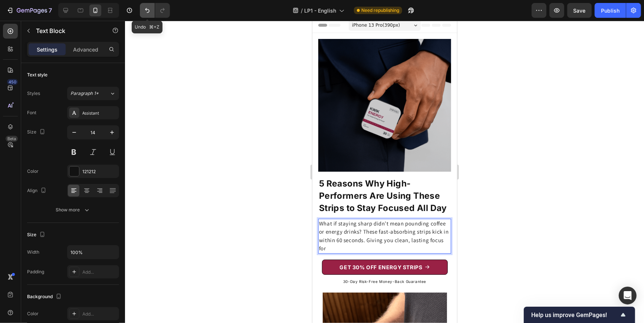 Image resolution: width=644 pixels, height=323 pixels. What do you see at coordinates (580, 10) in the screenshot?
I see `span: Save` at bounding box center [580, 10].